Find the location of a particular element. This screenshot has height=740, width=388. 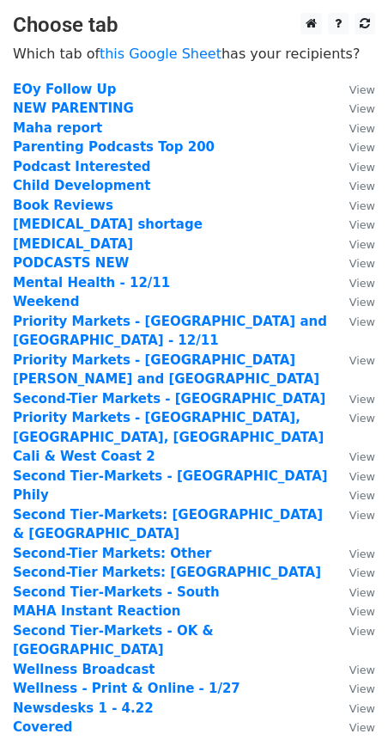

strong: PODCASTS NEW is located at coordinates (70, 263).